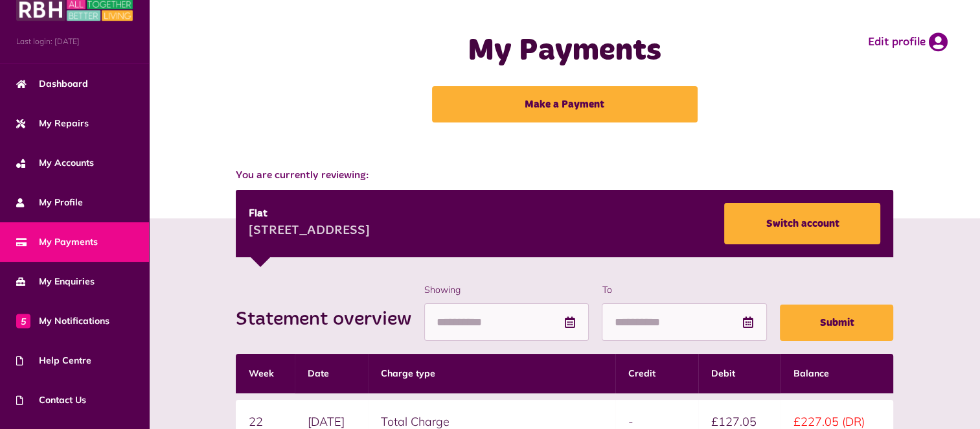 Image resolution: width=980 pixels, height=429 pixels. Describe the element at coordinates (837, 373) in the screenshot. I see `th: Balance` at that location.